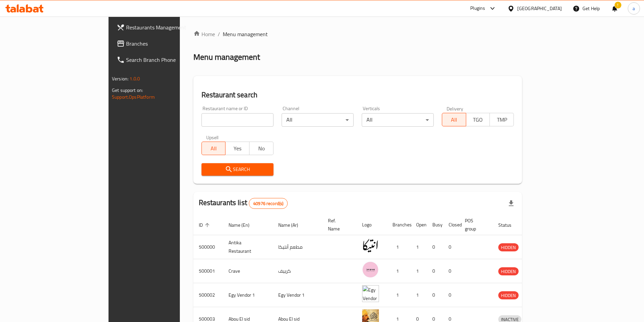 The width and height of the screenshot is (644, 322). What do you see at coordinates (133, 97) in the screenshot?
I see `a: Support.OpsPlatform` at bounding box center [133, 97].